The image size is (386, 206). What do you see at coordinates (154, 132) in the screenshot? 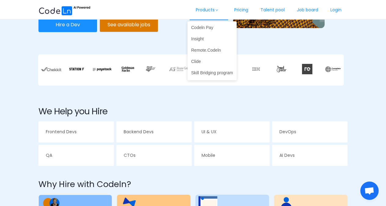
I see `a: Backend Devs` at bounding box center [154, 132].